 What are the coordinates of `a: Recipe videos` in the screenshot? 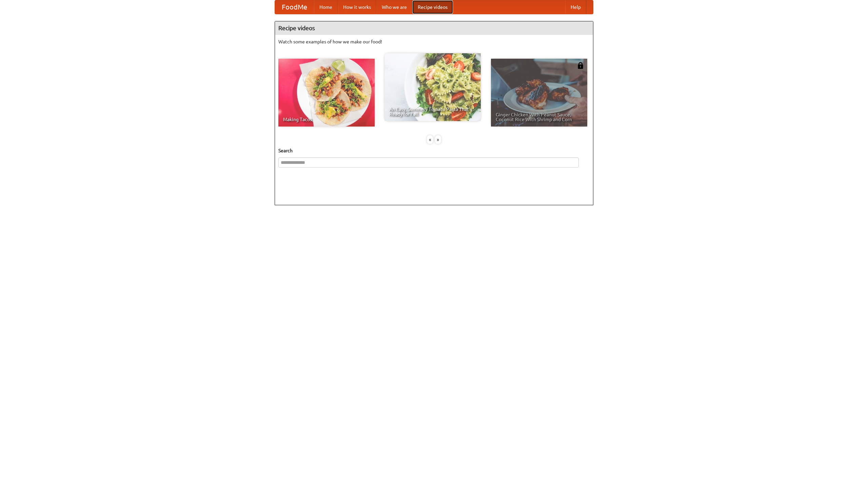 It's located at (433, 7).